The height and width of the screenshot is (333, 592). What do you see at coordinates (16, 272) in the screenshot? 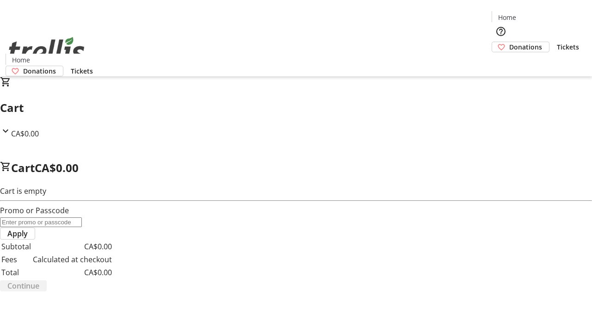
I see `td: Total` at bounding box center [16, 272].